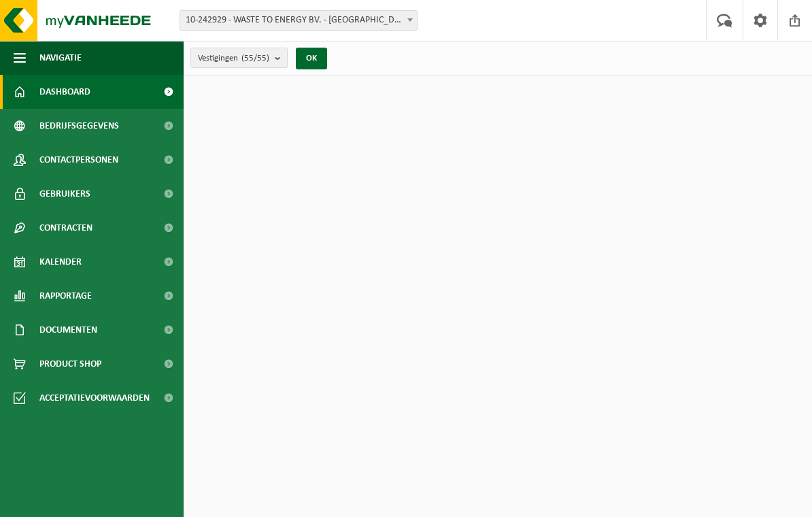 The image size is (812, 517). I want to click on span: Bedrijfsgegevens, so click(79, 126).